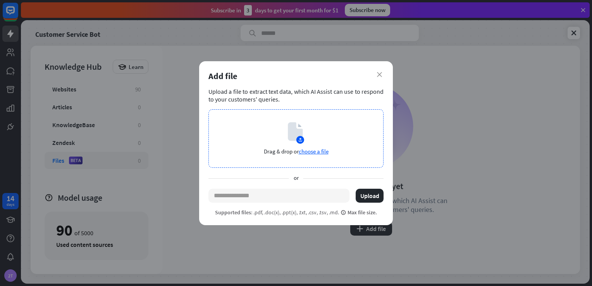 This screenshot has width=592, height=286. What do you see at coordinates (313, 151) in the screenshot?
I see `span: choose a file` at bounding box center [313, 151].